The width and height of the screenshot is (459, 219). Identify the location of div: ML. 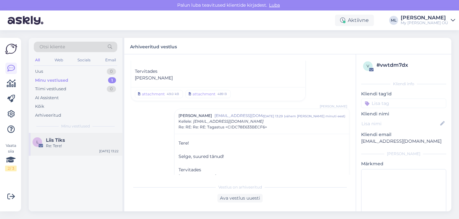
(393, 20).